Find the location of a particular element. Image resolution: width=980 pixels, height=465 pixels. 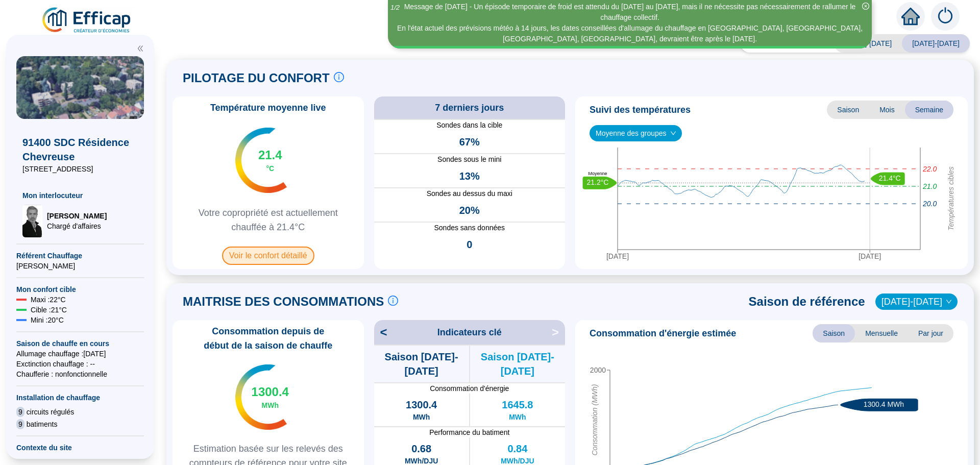

span: Saison de référence is located at coordinates (807, 302).